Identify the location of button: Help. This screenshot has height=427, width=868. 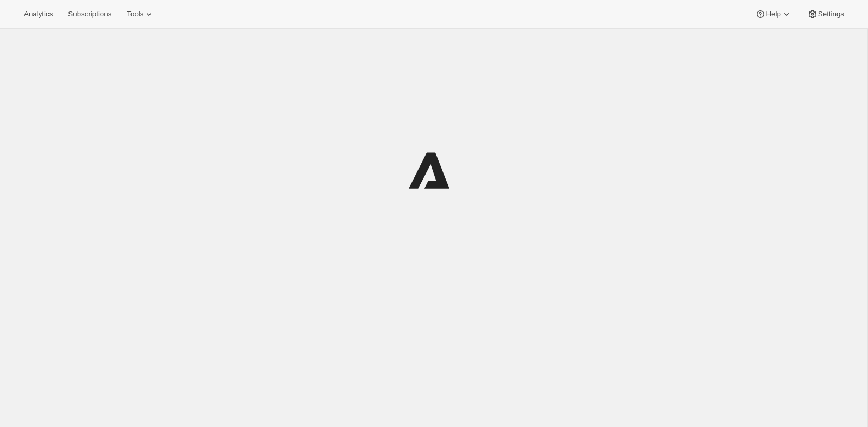
(773, 14).